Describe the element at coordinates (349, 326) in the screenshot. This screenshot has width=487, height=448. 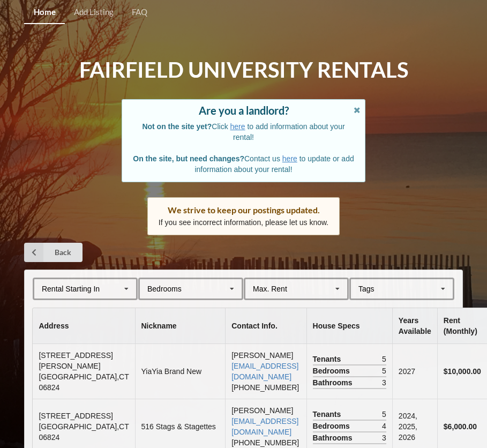
I see `th: House Specs` at that location.